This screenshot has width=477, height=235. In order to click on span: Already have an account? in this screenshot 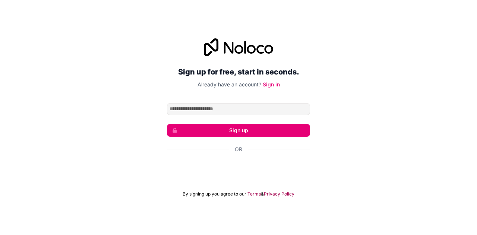, I will do `click(229, 84)`.